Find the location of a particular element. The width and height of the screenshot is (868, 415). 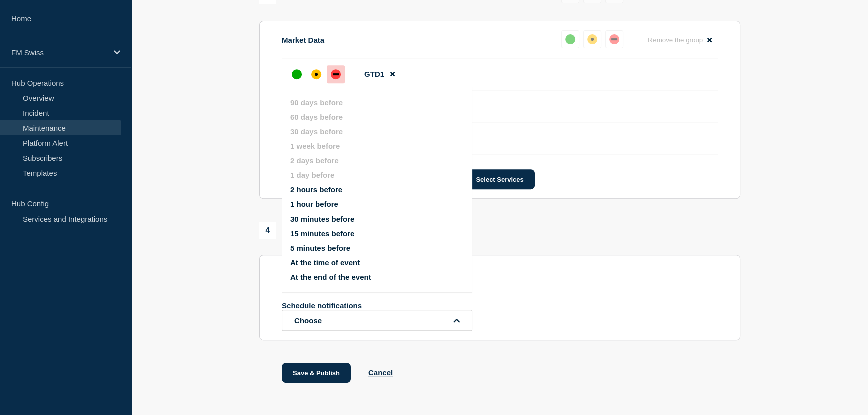

button: Save & Publish is located at coordinates (316, 373).